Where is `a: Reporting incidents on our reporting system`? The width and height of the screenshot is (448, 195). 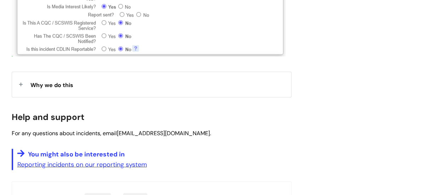
a: Reporting incidents on our reporting system is located at coordinates (82, 164).